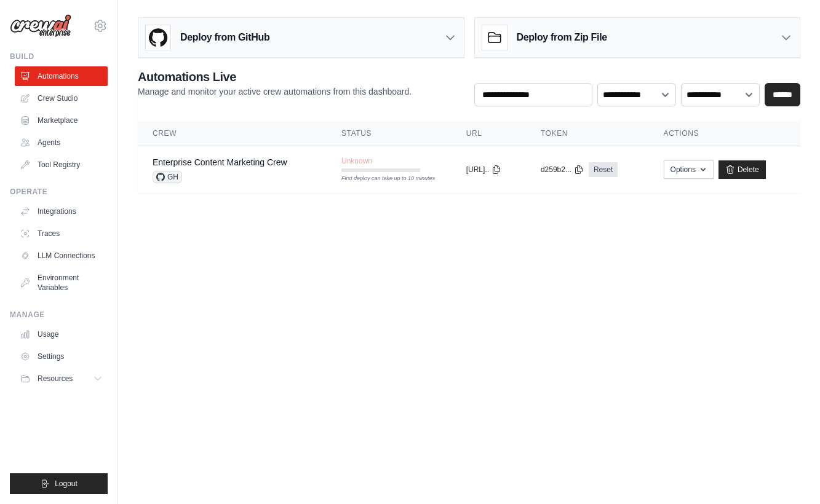 This screenshot has width=820, height=504. Describe the element at coordinates (562, 37) in the screenshot. I see `h3: Deploy from Zip File` at that location.